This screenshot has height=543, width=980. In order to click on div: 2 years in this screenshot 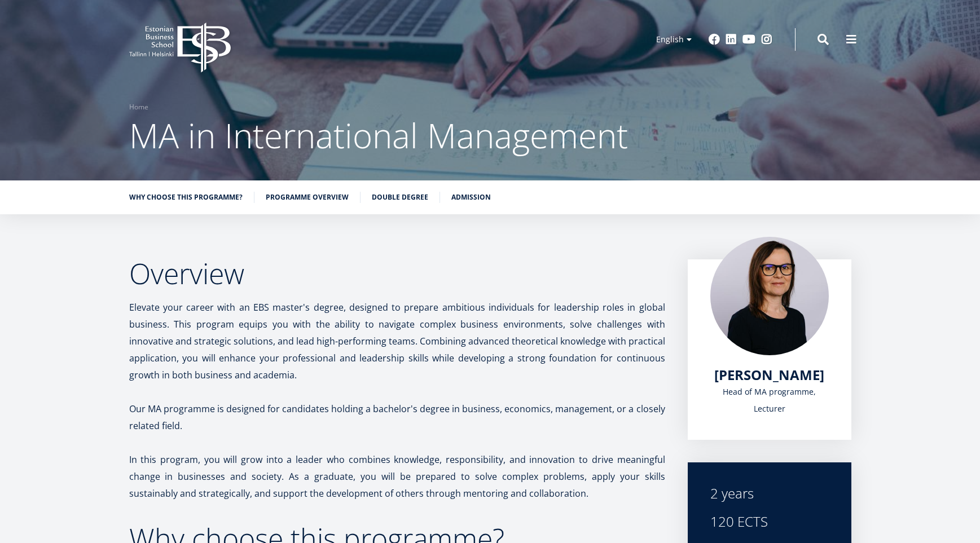, I will do `click(770, 493)`.